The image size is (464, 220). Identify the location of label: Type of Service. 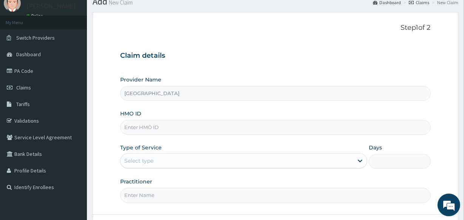
(141, 148).